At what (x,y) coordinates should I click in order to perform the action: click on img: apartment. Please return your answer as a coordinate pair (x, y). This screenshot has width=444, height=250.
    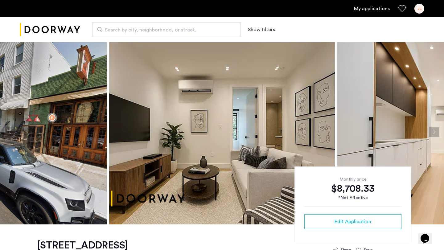
    Looking at the image, I should click on (222, 132).